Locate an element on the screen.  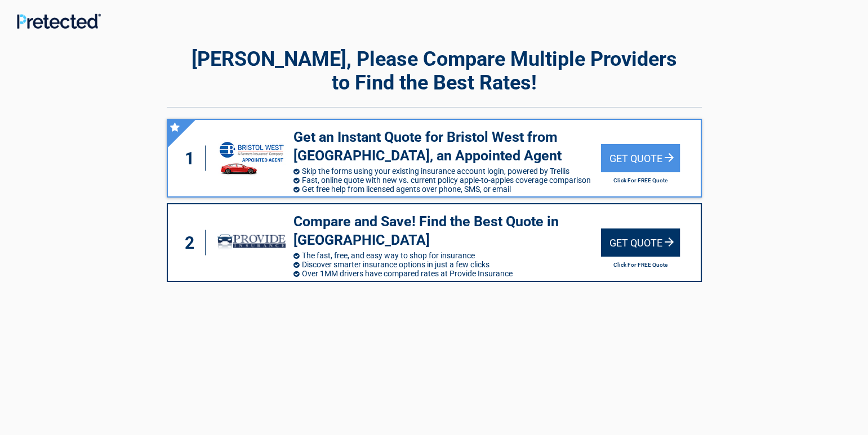
img: savvy's logo is located at coordinates (252, 158).